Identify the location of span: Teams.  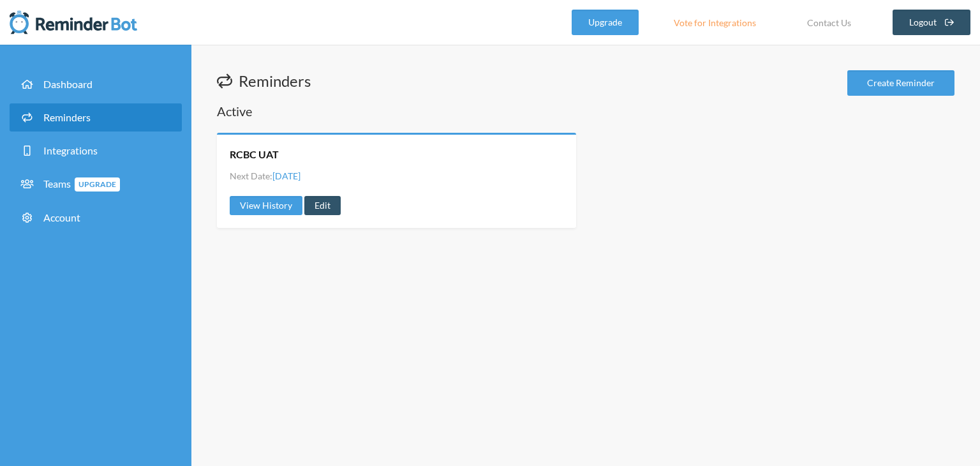
(82, 183).